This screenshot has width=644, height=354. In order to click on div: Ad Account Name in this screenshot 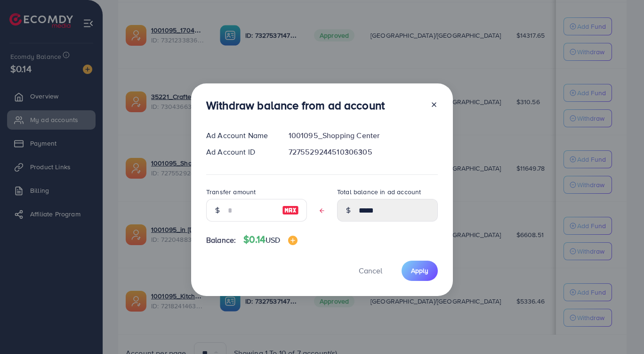, I will do `click(240, 135)`.